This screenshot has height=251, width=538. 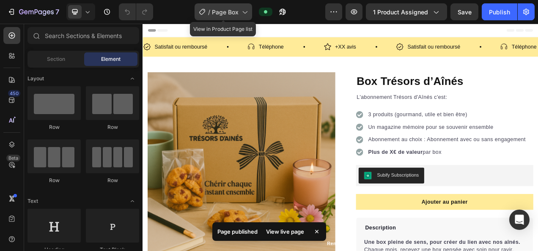 I want to click on span: 1 product assigned, so click(x=401, y=12).